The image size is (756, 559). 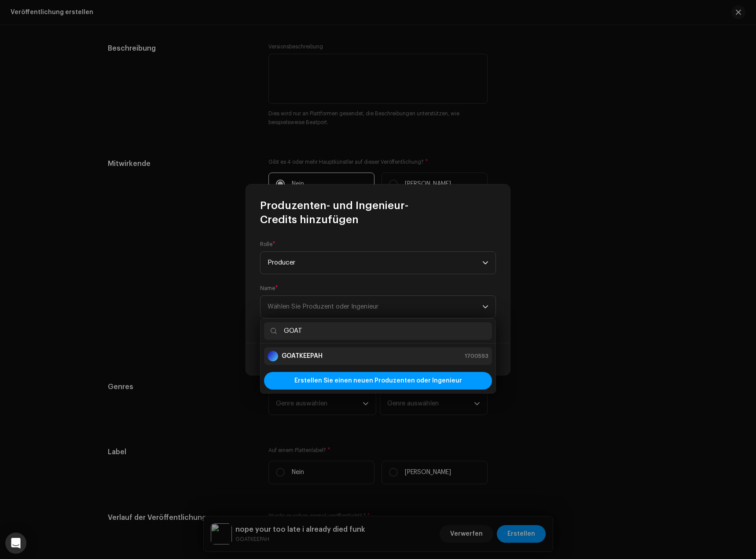 What do you see at coordinates (268, 244) in the screenshot?
I see `label: Rolle` at bounding box center [268, 244].